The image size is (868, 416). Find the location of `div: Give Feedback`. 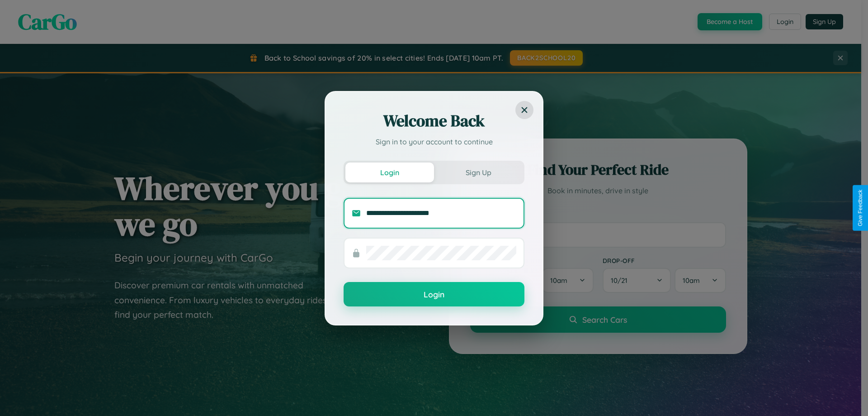

div: Give Feedback is located at coordinates (860, 208).